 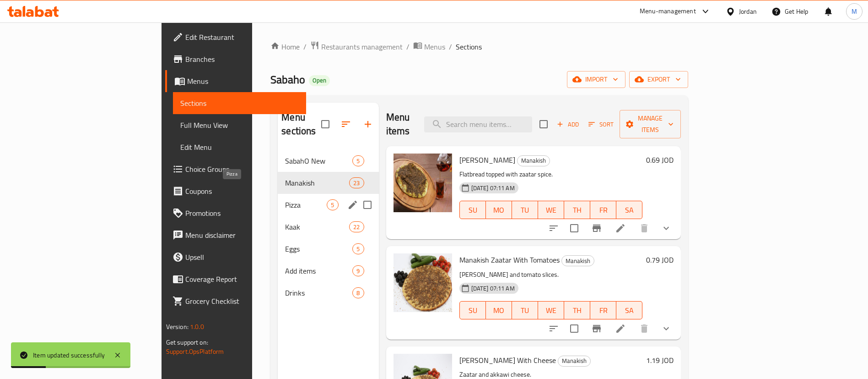 I want to click on span: Promotions, so click(x=242, y=213).